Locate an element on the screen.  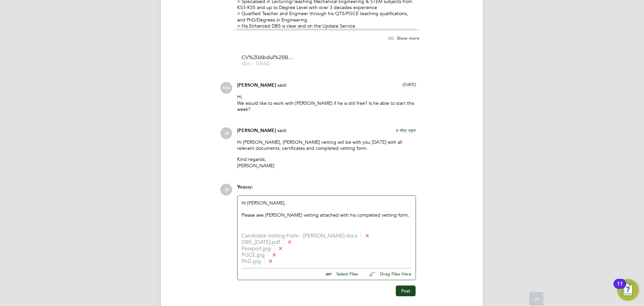
span: You is located at coordinates (241, 186).